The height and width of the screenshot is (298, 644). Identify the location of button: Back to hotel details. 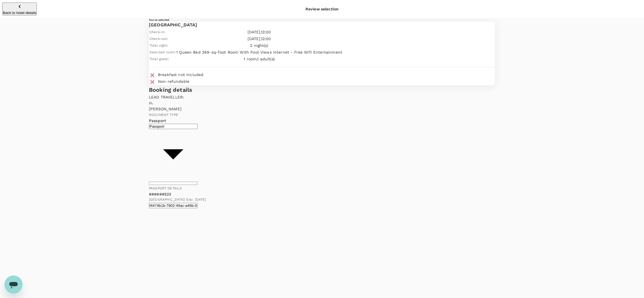
(19, 9).